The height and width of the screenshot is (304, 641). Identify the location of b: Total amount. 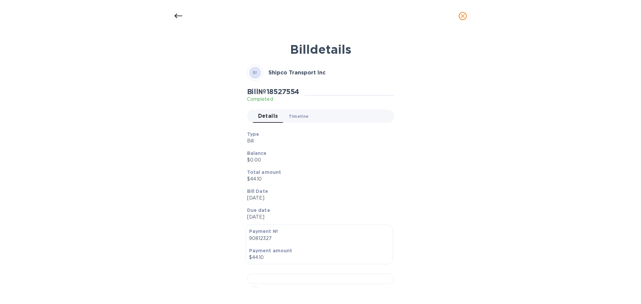
(264, 172).